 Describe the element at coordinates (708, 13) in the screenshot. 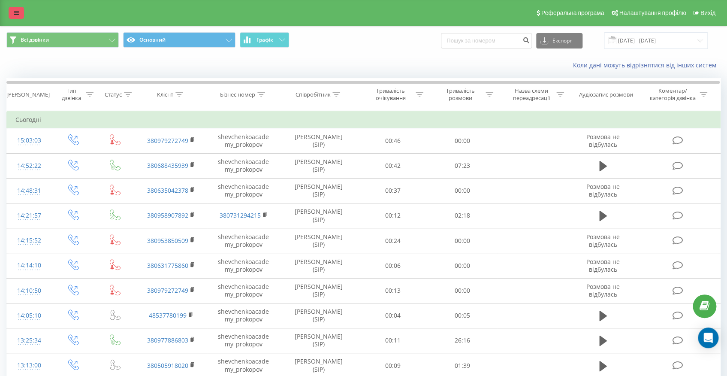

I see `span: Вихід` at that location.